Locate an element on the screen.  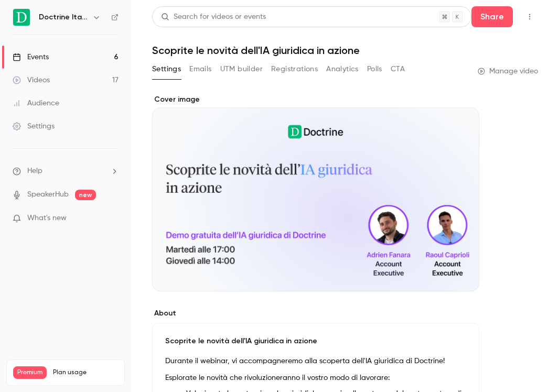
button: Analytics is located at coordinates (343, 69).